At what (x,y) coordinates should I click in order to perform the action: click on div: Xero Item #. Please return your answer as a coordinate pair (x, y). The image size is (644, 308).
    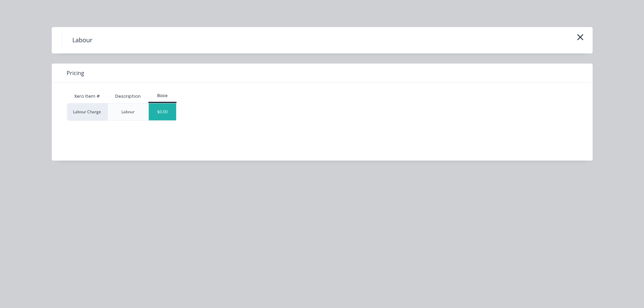
    Looking at the image, I should click on (87, 96).